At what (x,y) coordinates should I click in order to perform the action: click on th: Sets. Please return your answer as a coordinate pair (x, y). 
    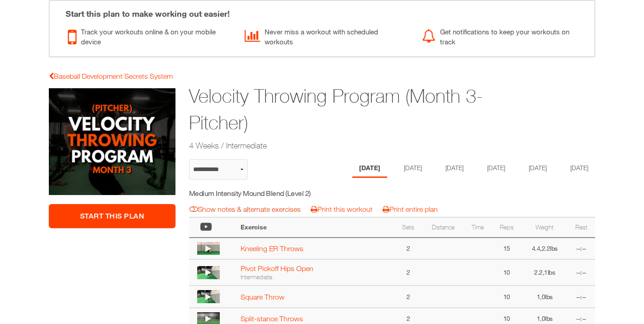
    Looking at the image, I should click on (409, 227).